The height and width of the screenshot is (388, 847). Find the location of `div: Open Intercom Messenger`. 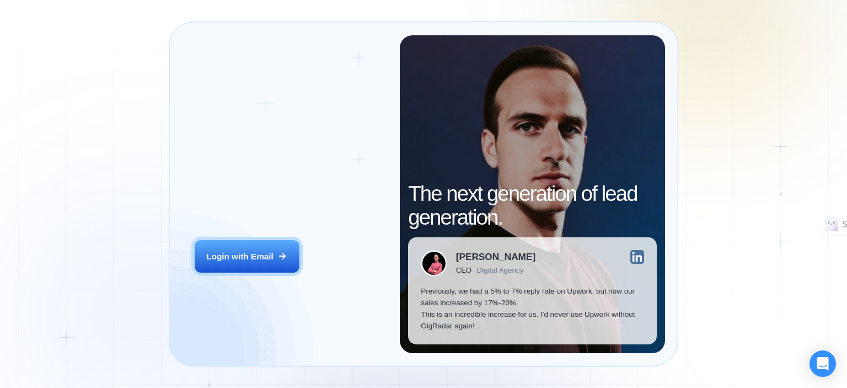

div: Open Intercom Messenger is located at coordinates (823, 364).